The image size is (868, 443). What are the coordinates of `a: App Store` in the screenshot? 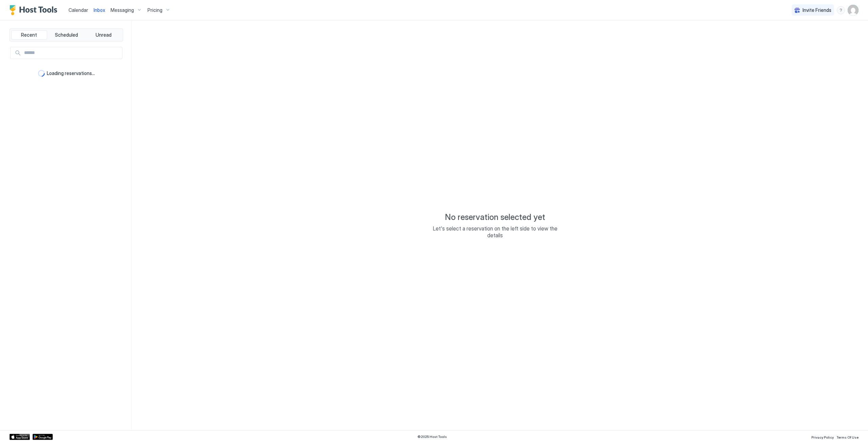 It's located at (20, 437).